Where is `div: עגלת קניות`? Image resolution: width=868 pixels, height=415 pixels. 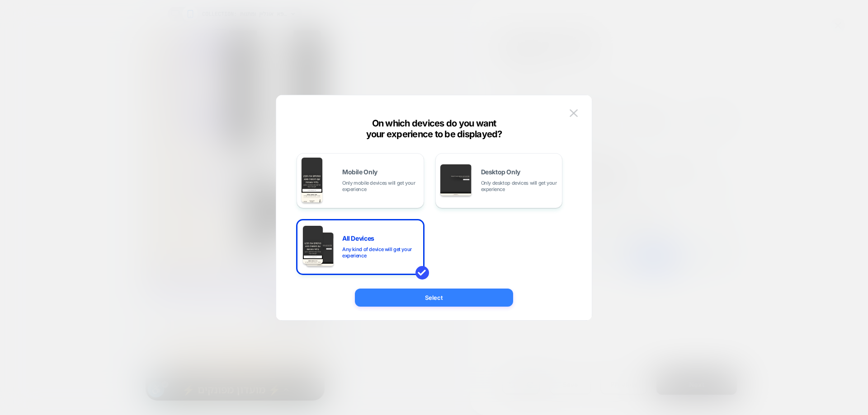 div: עגלת קניות is located at coordinates (98, 278).